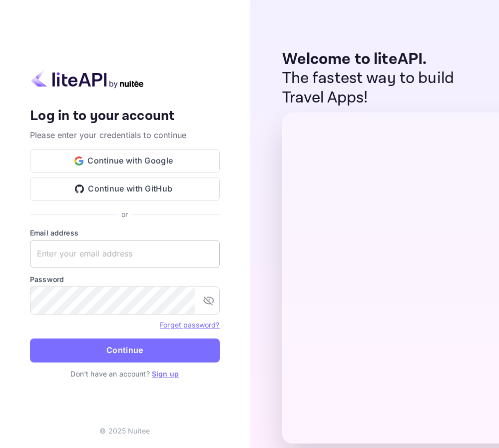  I want to click on input: Enter your email address, so click(125, 254).